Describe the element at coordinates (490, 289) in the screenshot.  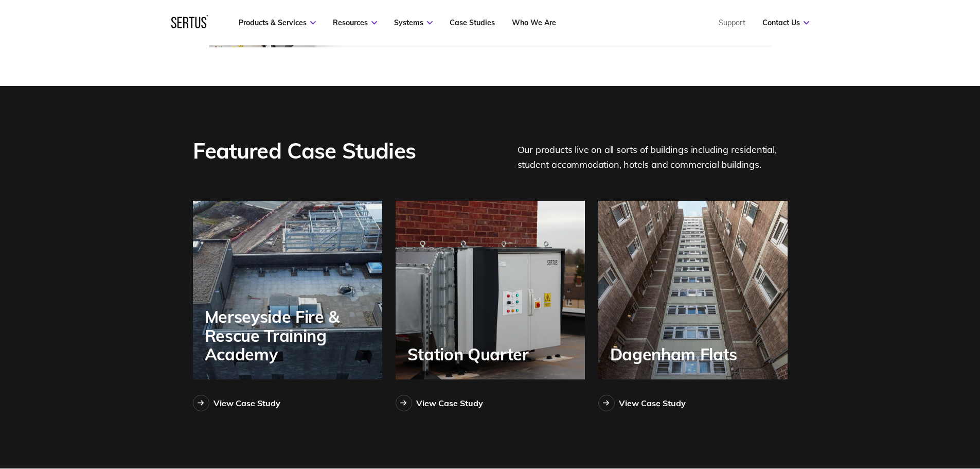
I see `a: Station Quarter` at that location.